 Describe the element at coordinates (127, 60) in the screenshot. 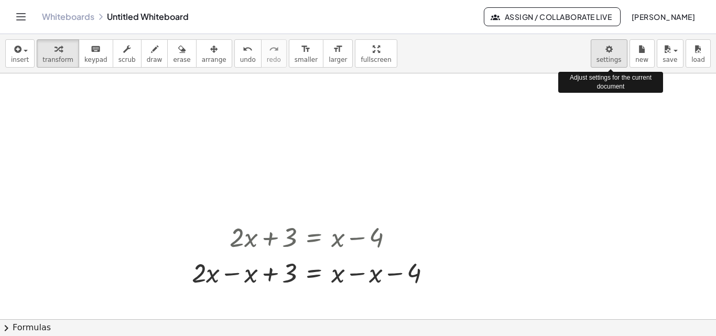

I see `span: scrub` at that location.